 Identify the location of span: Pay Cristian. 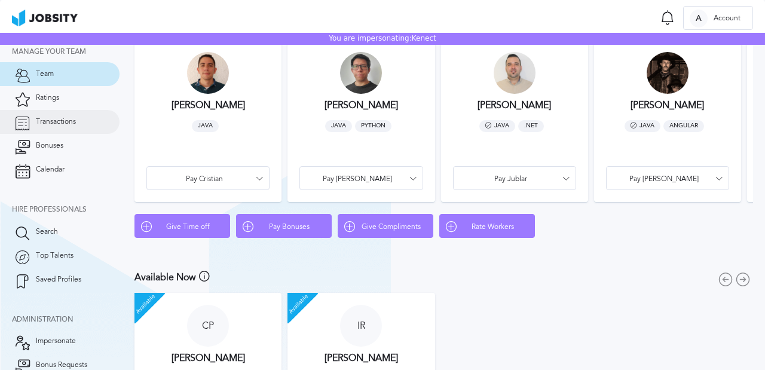
(204, 179).